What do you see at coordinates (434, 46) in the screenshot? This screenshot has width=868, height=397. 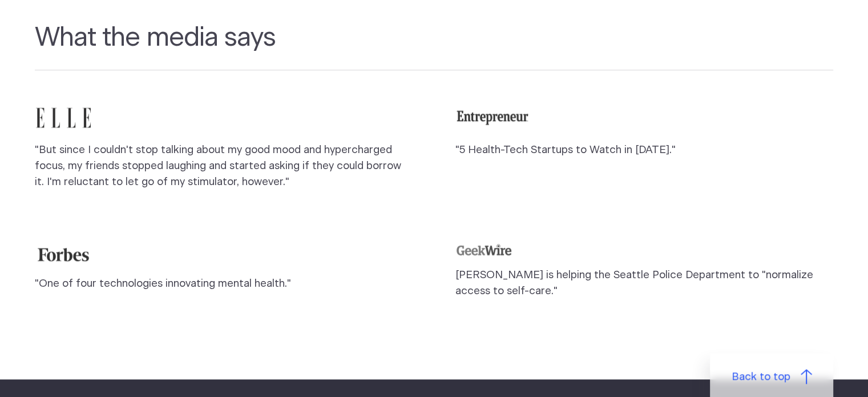 I see `h2: What the media says` at bounding box center [434, 46].